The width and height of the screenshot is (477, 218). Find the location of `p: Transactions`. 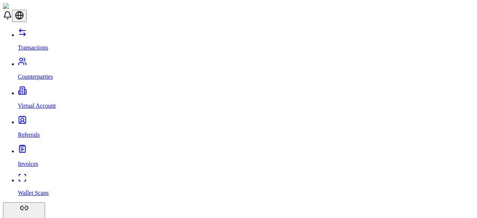

p: Transactions is located at coordinates (246, 48).